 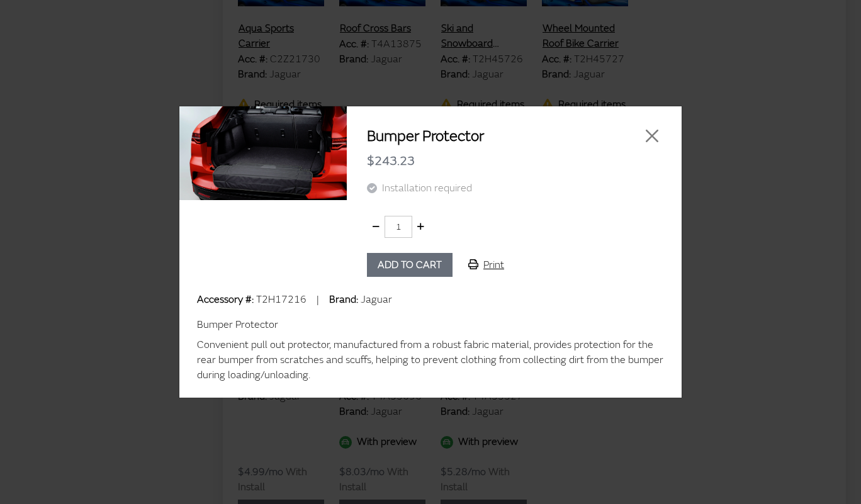 What do you see at coordinates (281, 300) in the screenshot?
I see `span: T2H17216` at bounding box center [281, 300].